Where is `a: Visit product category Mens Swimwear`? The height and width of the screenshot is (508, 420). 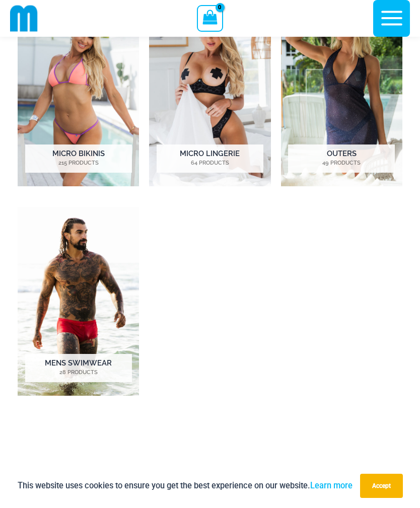
a: Visit product category Mens Swimwear is located at coordinates (78, 301).